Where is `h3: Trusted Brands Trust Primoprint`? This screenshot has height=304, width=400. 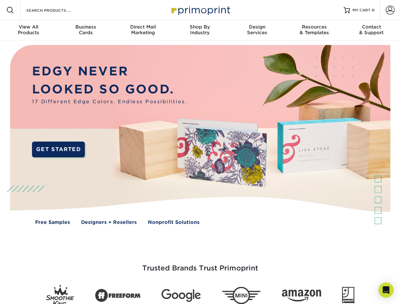 h3: Trusted Brands Trust Primoprint is located at coordinates (200, 265).